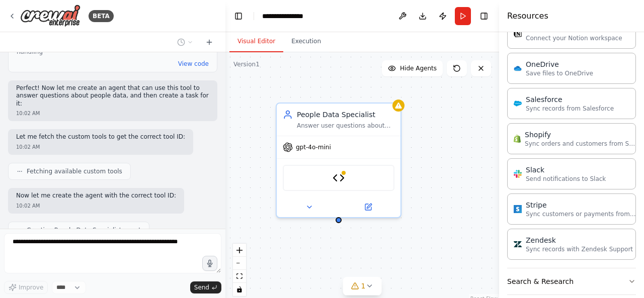  What do you see at coordinates (74, 171) in the screenshot?
I see `span: Fetching available custom tools` at bounding box center [74, 171].